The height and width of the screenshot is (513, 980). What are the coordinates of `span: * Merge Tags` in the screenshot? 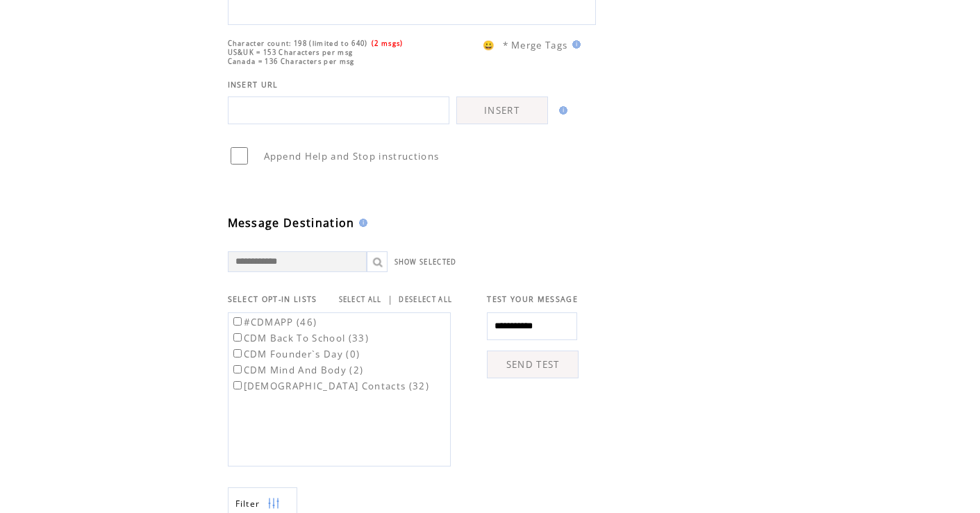 It's located at (536, 45).